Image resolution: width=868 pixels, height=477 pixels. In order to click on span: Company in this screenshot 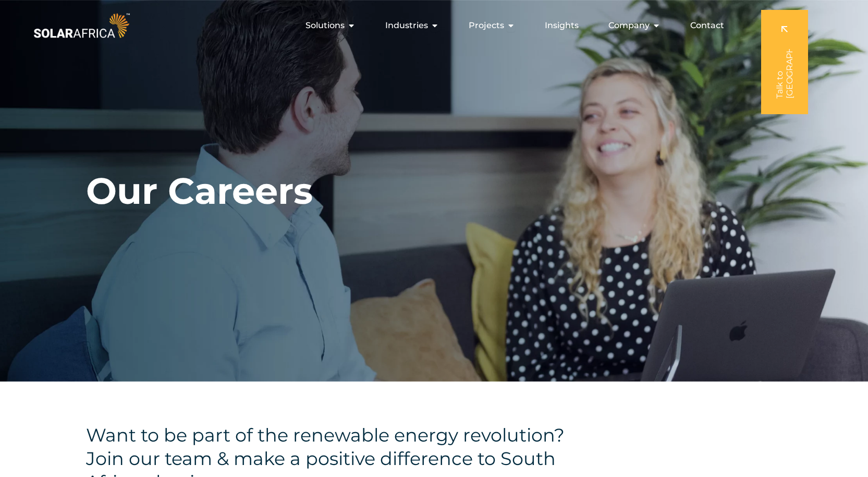, I will do `click(629, 25)`.